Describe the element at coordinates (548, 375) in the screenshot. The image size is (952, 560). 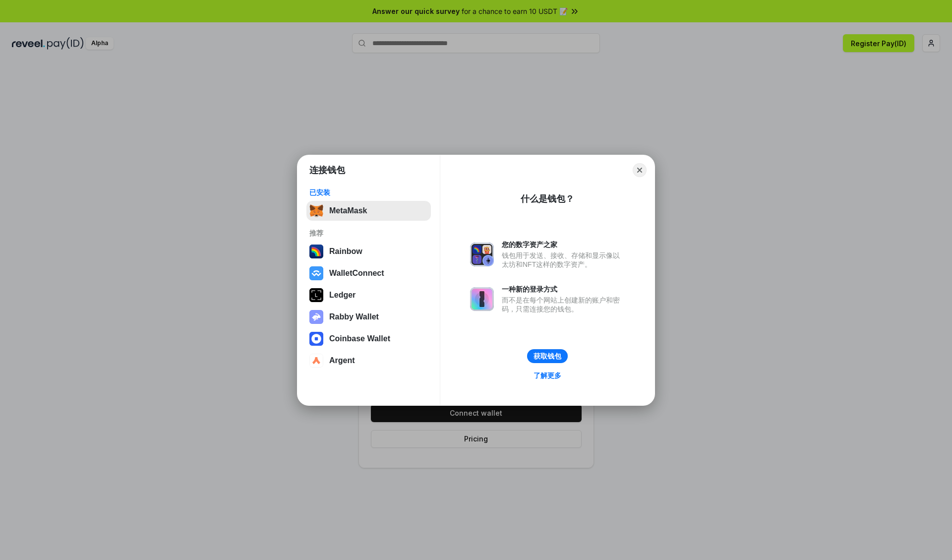
I see `div: 了解更多` at that location.